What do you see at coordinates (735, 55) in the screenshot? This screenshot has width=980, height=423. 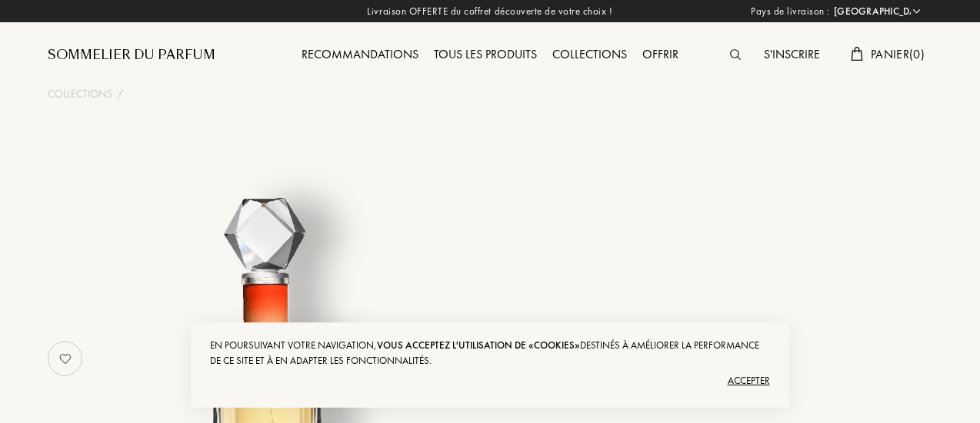 I see `img: search_icn.svg` at bounding box center [735, 55].